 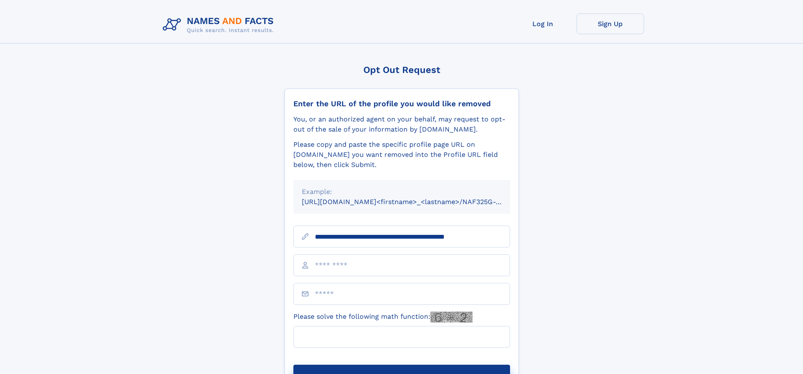 I want to click on label: Please solve the following math function:, so click(x=383, y=317).